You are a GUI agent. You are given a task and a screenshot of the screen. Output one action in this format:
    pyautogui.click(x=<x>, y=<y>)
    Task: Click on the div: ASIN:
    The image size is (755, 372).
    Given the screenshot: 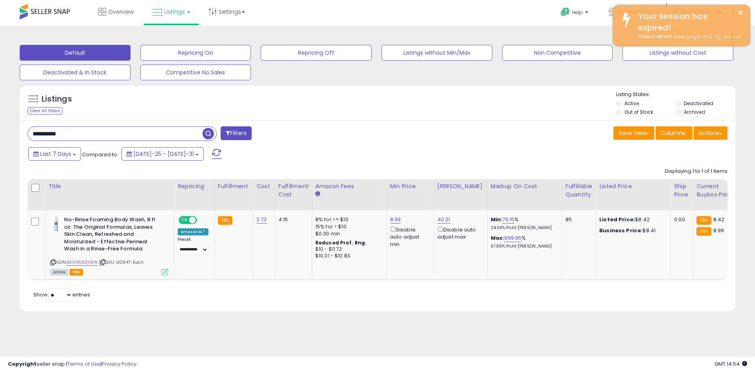 What is the action you would take?
    pyautogui.click(x=109, y=245)
    